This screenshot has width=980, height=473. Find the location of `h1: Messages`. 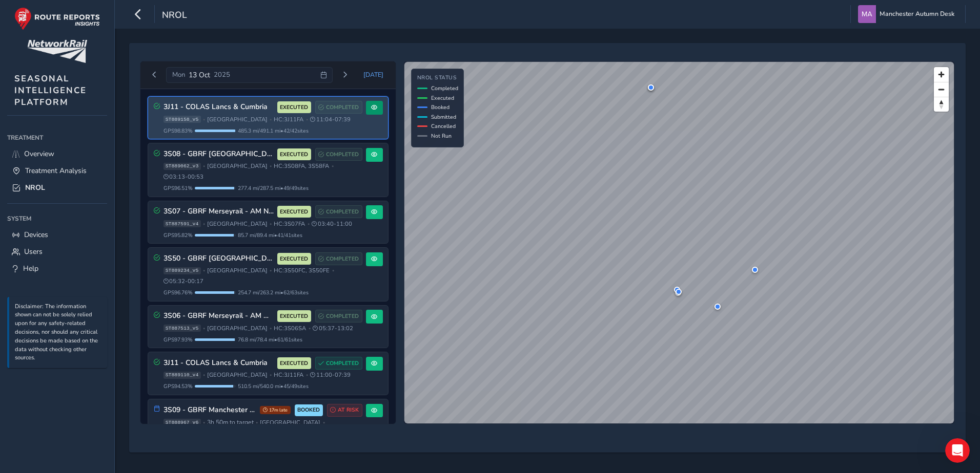

h1: Messages is located at coordinates (103, 14).